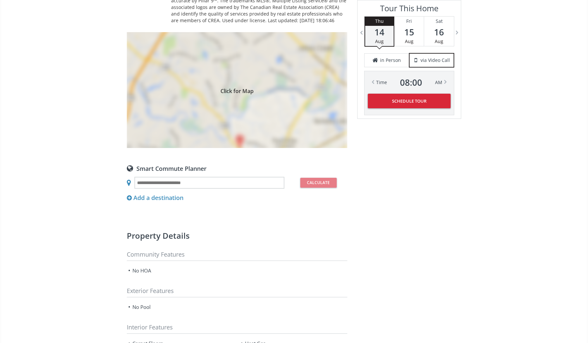  I want to click on div: Sat, so click(439, 21).